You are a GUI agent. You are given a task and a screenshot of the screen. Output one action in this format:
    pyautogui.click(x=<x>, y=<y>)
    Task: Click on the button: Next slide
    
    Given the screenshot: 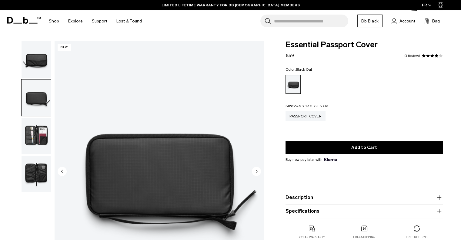 What is the action you would take?
    pyautogui.click(x=257, y=172)
    